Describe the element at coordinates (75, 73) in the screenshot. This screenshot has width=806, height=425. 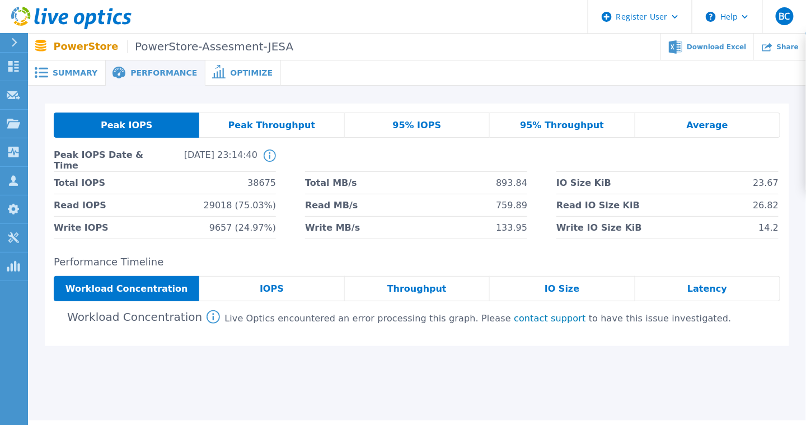
I see `span: Summary` at that location.